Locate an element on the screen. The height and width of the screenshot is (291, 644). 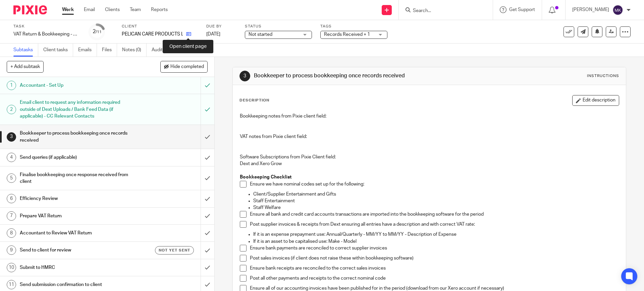
small: /11 is located at coordinates (99, 32).